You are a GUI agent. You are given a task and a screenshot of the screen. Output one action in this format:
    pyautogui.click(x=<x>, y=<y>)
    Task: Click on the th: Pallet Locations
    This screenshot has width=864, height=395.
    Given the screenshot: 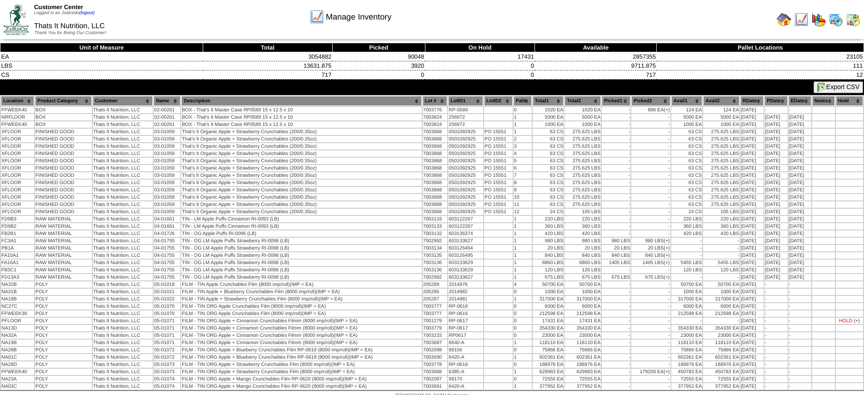 What is the action you would take?
    pyautogui.click(x=760, y=48)
    